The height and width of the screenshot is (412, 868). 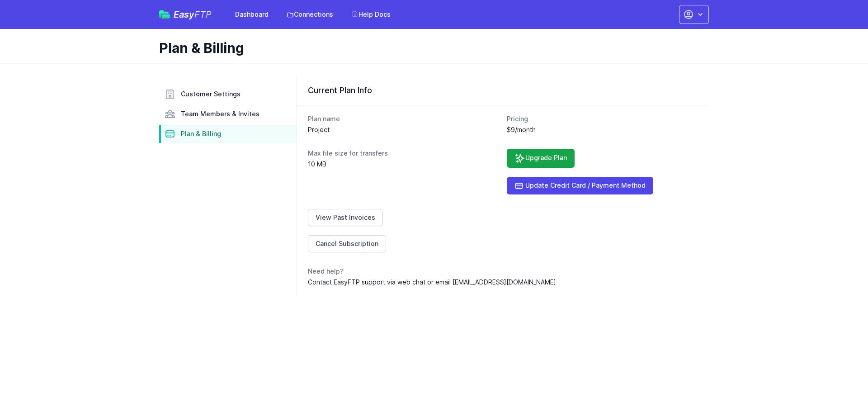 I want to click on dt: Plan name, so click(x=404, y=119).